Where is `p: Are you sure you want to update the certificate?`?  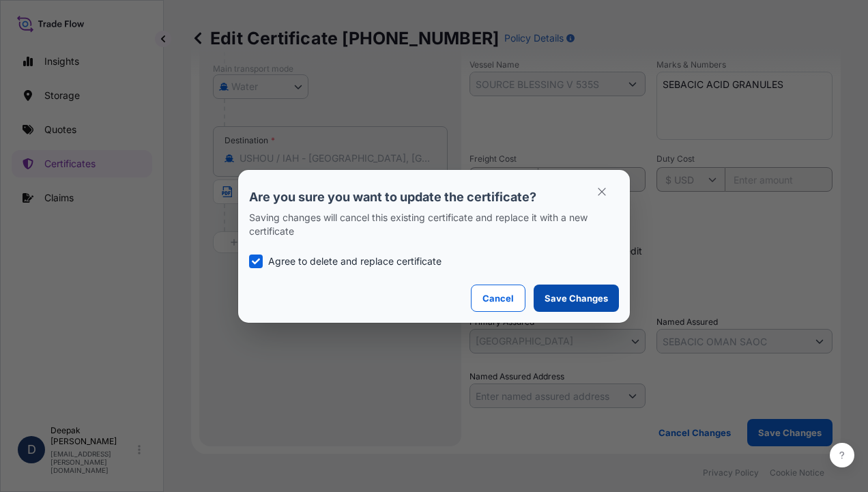 p: Are you sure you want to update the certificate? is located at coordinates (434, 197).